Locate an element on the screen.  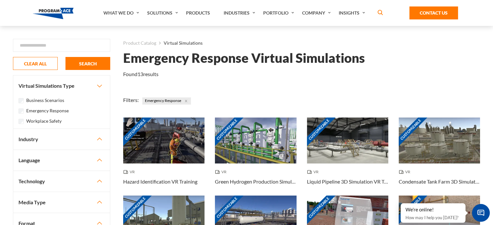
input: Workplace Safety is located at coordinates (21, 122).